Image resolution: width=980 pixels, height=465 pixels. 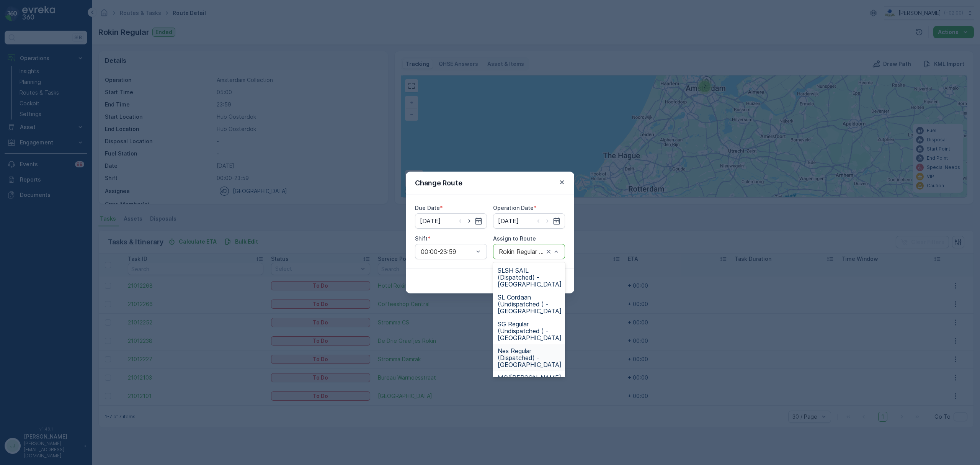 I want to click on label: Operation Date, so click(x=513, y=208).